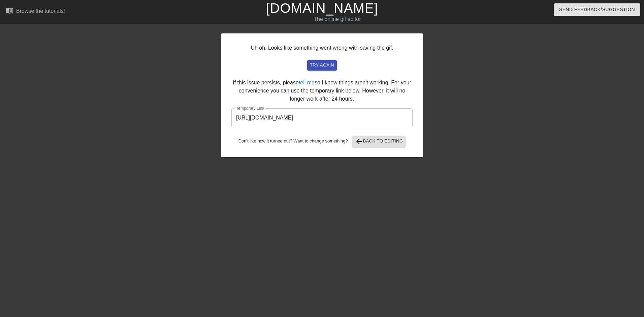 This screenshot has height=317, width=644. Describe the element at coordinates (307, 82) in the screenshot. I see `a: tell me` at that location.